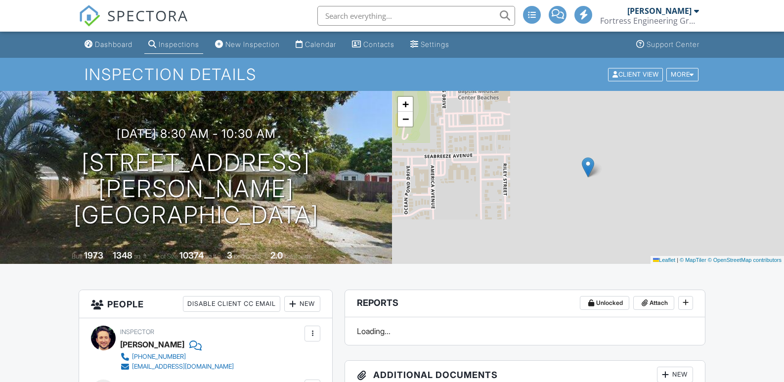  I want to click on span: Inspector, so click(137, 332).